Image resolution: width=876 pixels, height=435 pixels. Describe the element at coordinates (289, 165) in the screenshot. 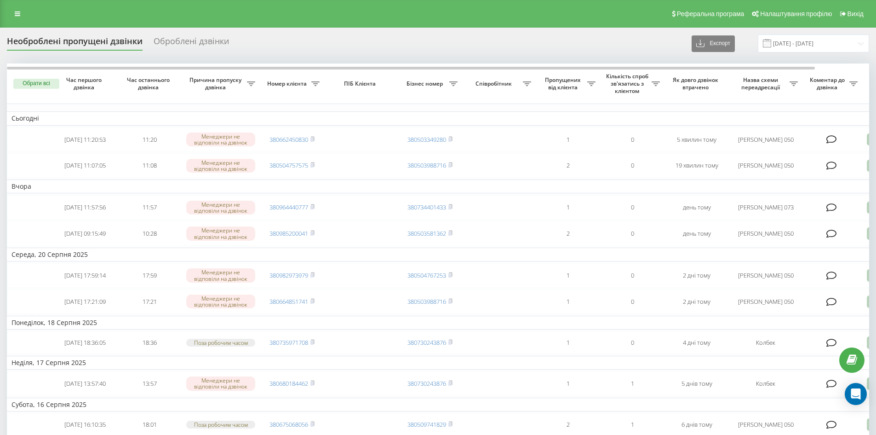

I see `a: 380504757575` at that location.